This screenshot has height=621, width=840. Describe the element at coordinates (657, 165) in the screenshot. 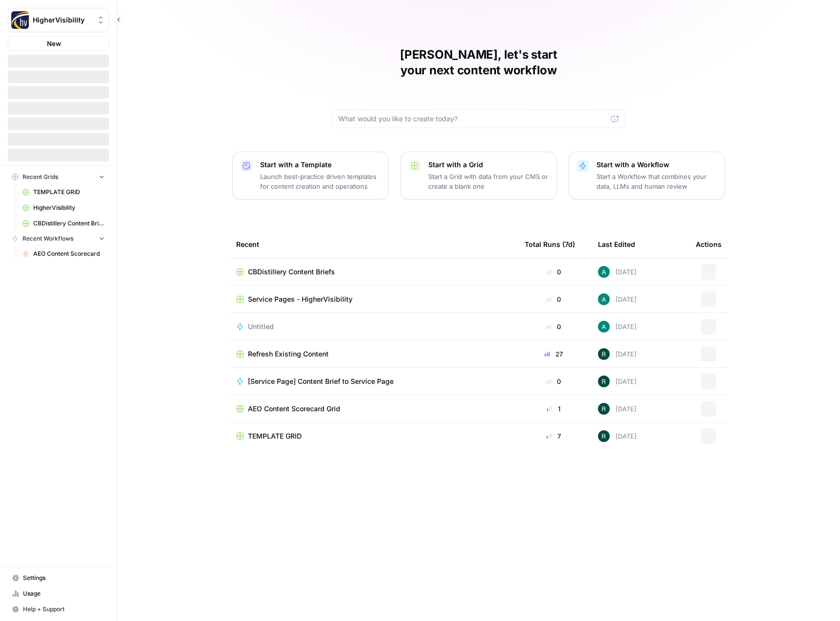

I see `p: Start with a Workflow` at that location.